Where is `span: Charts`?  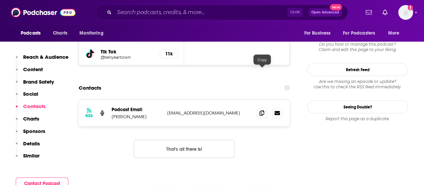
span: Charts is located at coordinates (60, 33).